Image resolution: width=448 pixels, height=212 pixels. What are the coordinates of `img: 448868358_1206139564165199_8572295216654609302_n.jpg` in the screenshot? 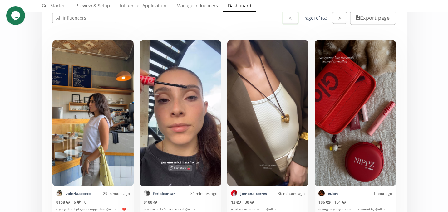 It's located at (147, 194).